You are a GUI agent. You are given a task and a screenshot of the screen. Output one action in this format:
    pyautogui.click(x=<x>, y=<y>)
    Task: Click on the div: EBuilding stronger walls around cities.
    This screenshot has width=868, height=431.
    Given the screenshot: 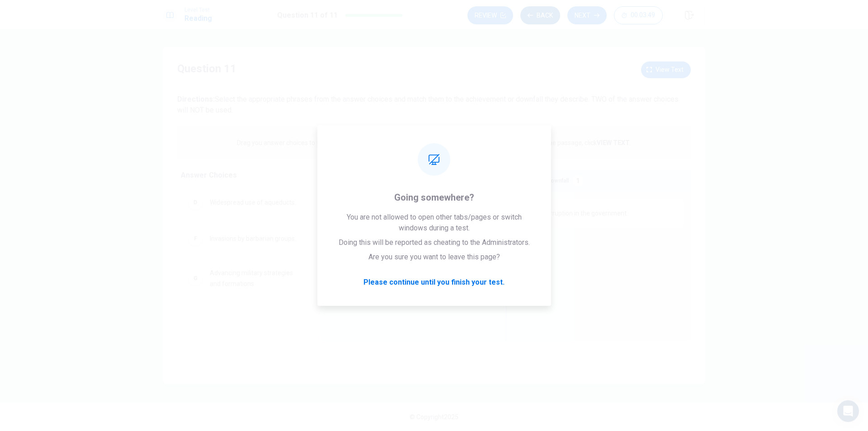 What is the action you would take?
    pyautogui.click(x=413, y=286)
    